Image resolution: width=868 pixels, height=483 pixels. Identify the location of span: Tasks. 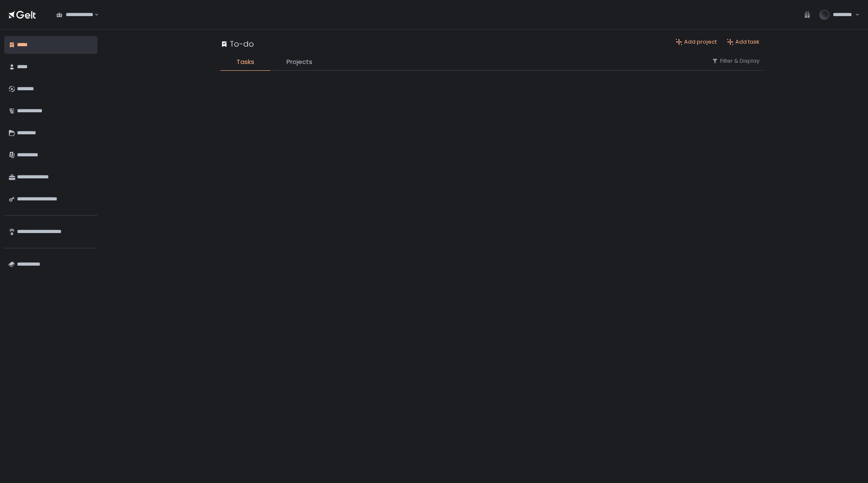
(245, 62).